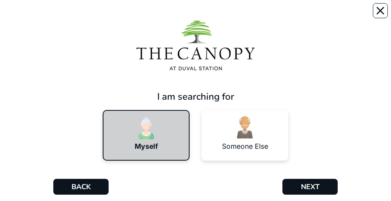 The width and height of the screenshot is (391, 201). What do you see at coordinates (196, 96) in the screenshot?
I see `div: I am searching for` at bounding box center [196, 96].